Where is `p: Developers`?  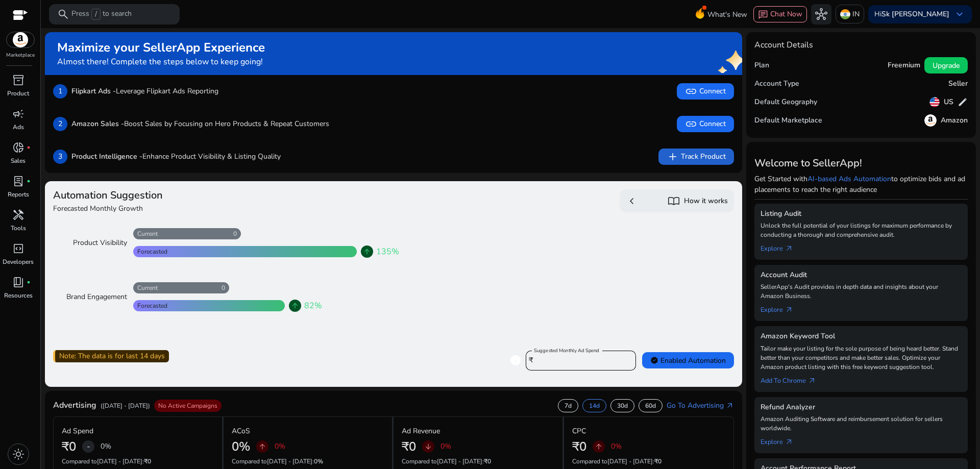
p: Developers is located at coordinates (18, 262).